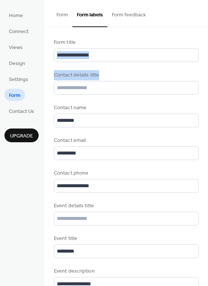 Image resolution: width=208 pixels, height=286 pixels. Describe the element at coordinates (16, 47) in the screenshot. I see `a: Views` at that location.